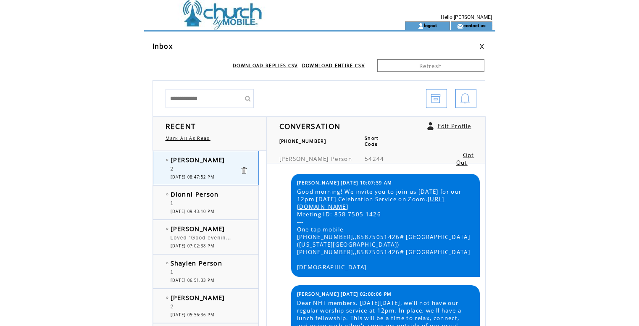  What do you see at coordinates (265, 66) in the screenshot?
I see `a: DOWNLOAD REPLIES CSV` at bounding box center [265, 66].